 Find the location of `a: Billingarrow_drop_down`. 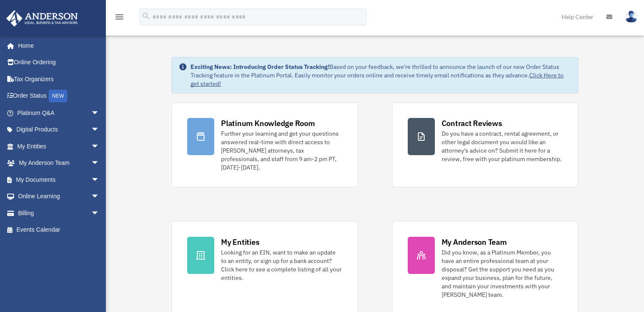

a: Billingarrow_drop_down is located at coordinates (59, 213).